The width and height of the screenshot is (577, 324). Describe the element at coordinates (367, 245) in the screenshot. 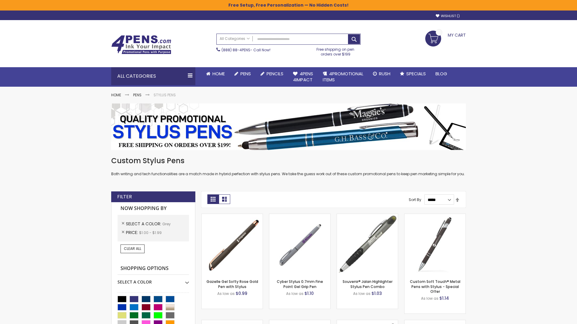

I see `img: Souvenir® Jalan Highlighter Stylus Pen Combo-Grey` at that location.